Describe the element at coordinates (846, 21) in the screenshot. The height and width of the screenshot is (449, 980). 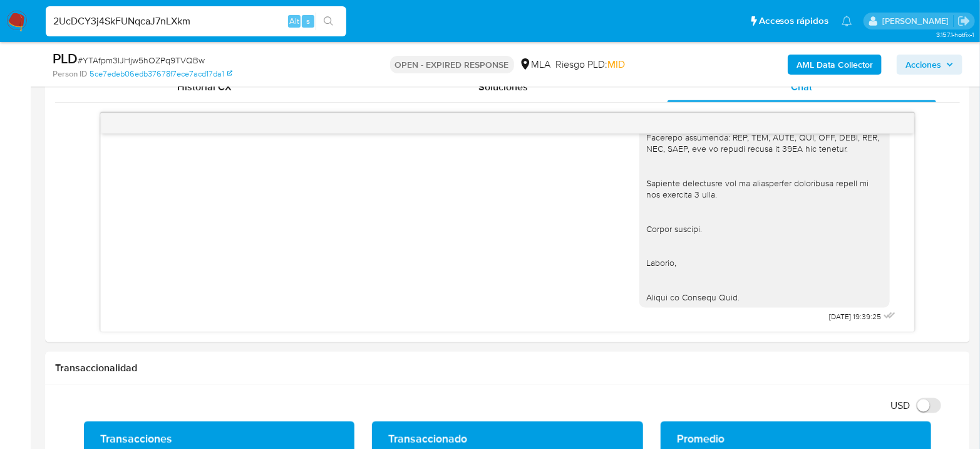
I see `a: Notificaciones` at that location.